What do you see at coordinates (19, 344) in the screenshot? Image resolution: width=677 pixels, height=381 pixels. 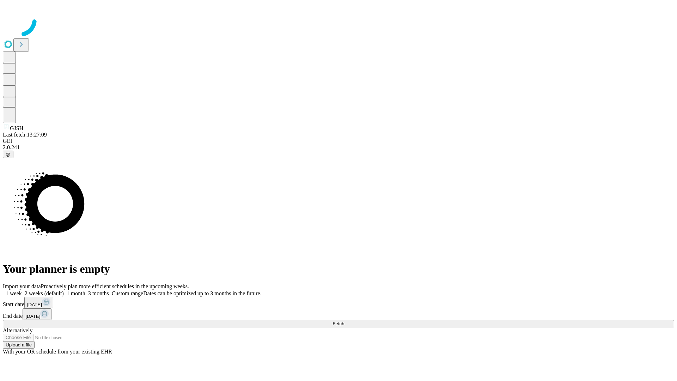 I see `button: Upload a file` at bounding box center [19, 344].